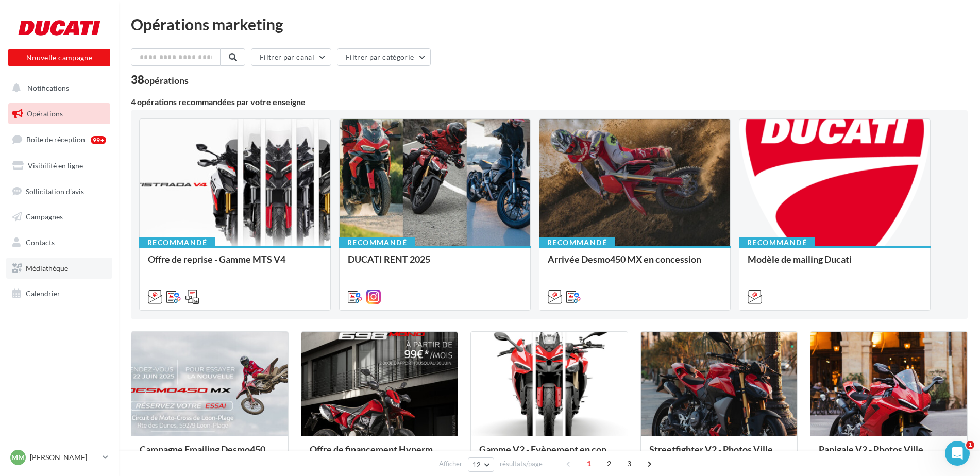 The width and height of the screenshot is (980, 476). Describe the element at coordinates (54, 191) in the screenshot. I see `span: Sollicitation d'avis` at that location.